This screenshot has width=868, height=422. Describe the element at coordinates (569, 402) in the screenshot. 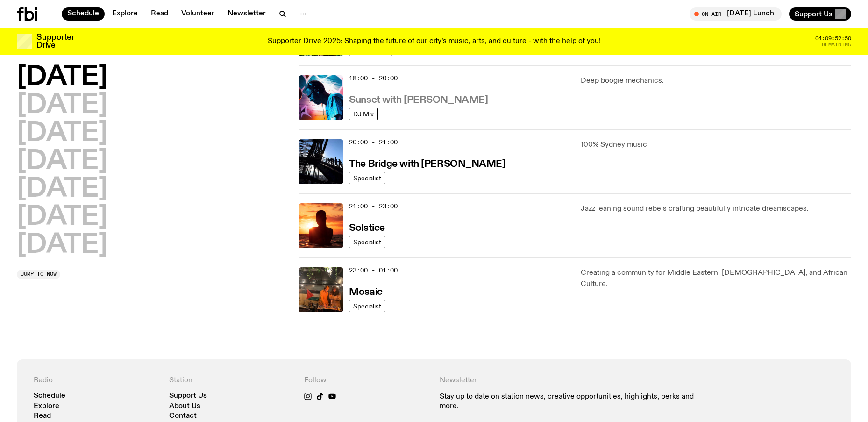

I see `p: Stay up to date on station news, creative opportunities, highlights, perks and more.` at that location.